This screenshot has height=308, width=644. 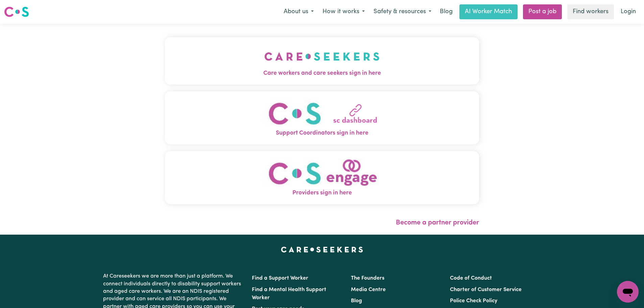 What do you see at coordinates (17, 12) in the screenshot?
I see `img: Careseekers logo` at bounding box center [17, 12].